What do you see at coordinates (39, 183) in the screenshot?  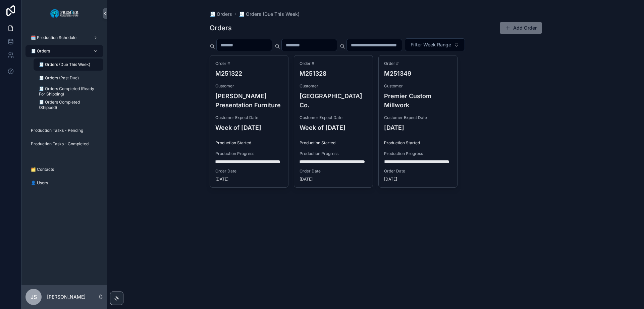 I see `span: 👤 Users` at bounding box center [39, 183].